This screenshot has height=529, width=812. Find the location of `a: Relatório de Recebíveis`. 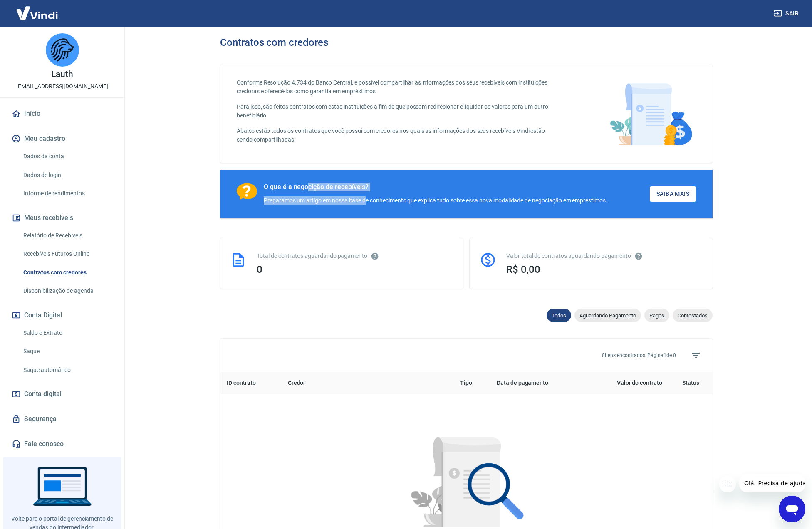

a: Relatório de Recebíveis is located at coordinates (67, 235).